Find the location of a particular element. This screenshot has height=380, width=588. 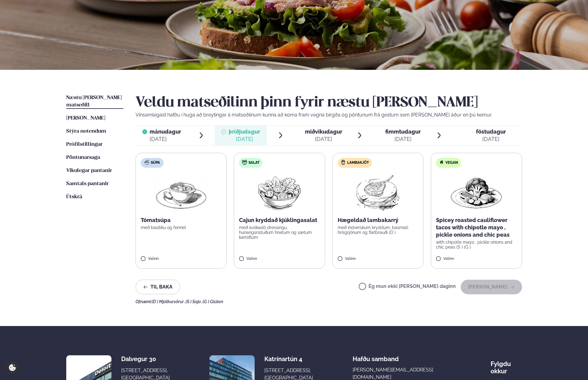

a: Pöntunarsaga is located at coordinates (83, 158).